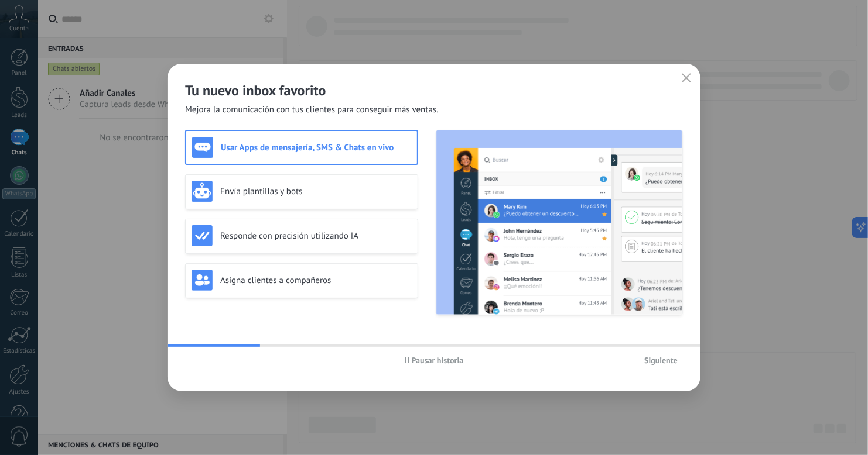 The height and width of the screenshot is (455, 868). I want to click on h2: Tu nuevo inbox favorito, so click(434, 90).